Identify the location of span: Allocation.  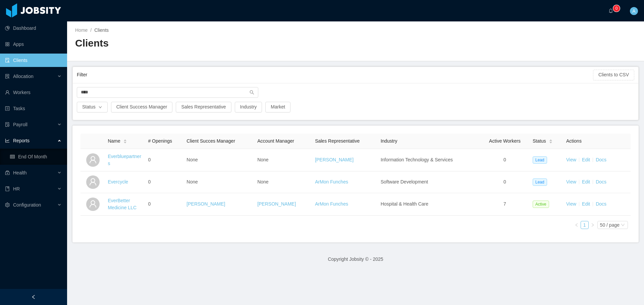
(23, 77).